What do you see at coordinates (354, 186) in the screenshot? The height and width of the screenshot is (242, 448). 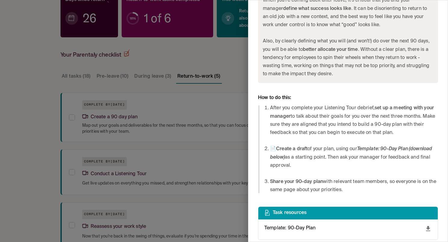 I see `li: with relevant team members, so everyone is on the same page about your priorities.` at bounding box center [354, 186].